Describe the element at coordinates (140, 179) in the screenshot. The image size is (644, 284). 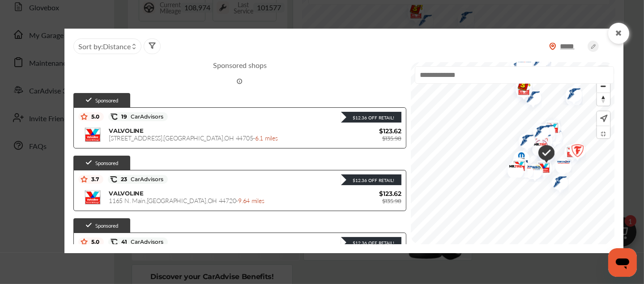
I see `span: 23` at that location.